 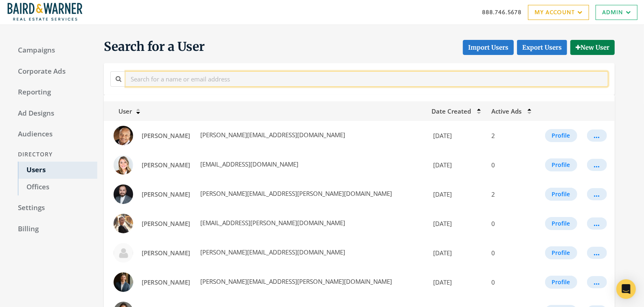 What do you see at coordinates (123, 223) in the screenshot?
I see `img: Addison Deitch profile` at bounding box center [123, 223].